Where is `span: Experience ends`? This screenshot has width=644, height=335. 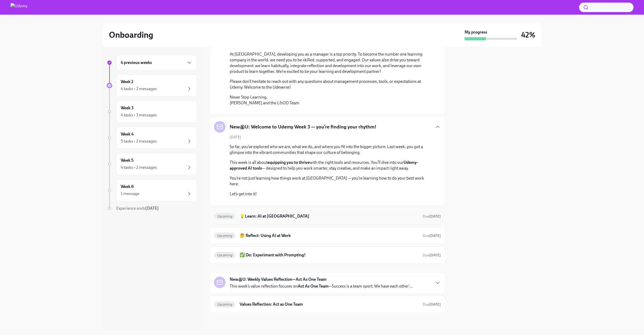
span: Experience ends is located at coordinates (137, 208).